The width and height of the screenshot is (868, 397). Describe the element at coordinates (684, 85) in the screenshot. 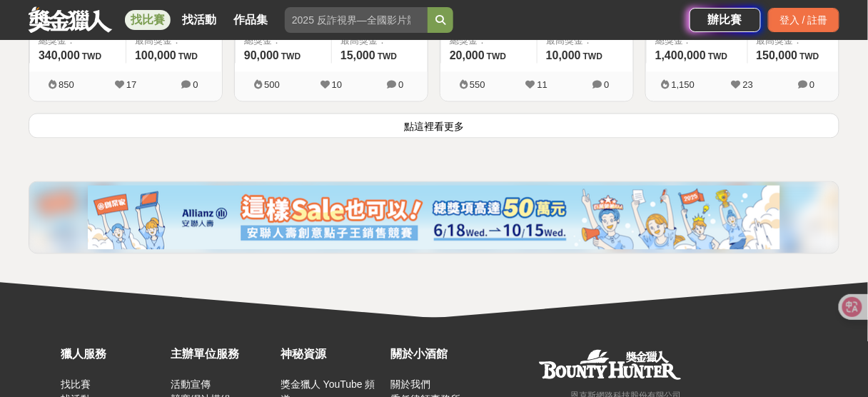

I see `span: 1,150` at that location.